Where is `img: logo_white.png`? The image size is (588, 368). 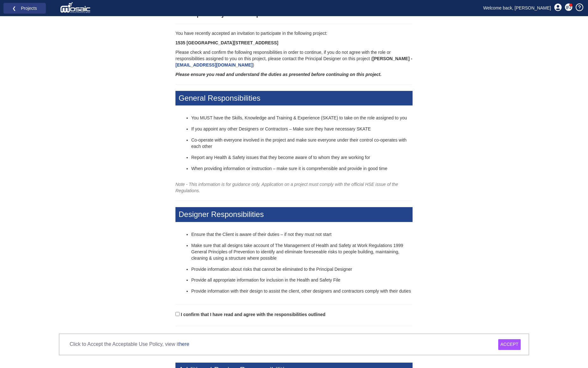 img: logo_white.png is located at coordinates (76, 8).